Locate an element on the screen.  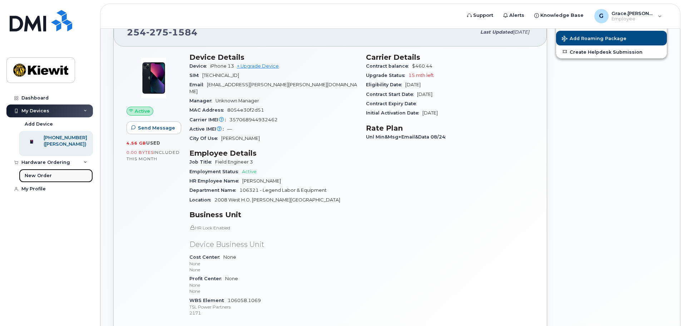
span: SIM is located at coordinates (196, 75).